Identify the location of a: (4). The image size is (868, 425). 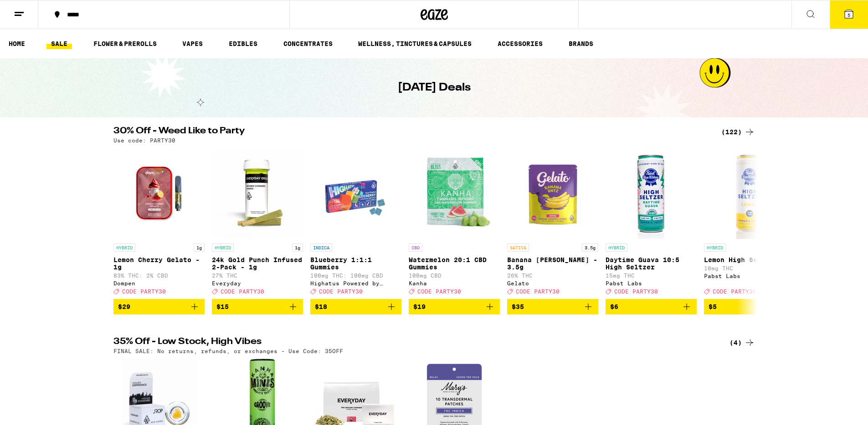
(742, 343).